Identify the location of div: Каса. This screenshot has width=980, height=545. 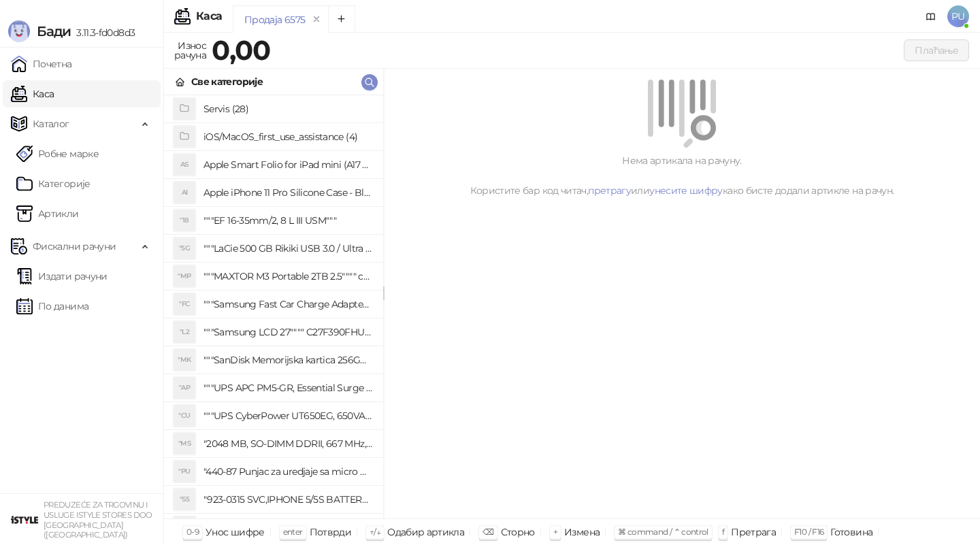
(209, 16).